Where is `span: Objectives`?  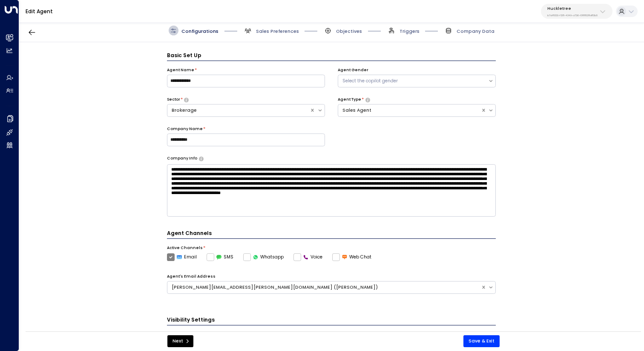
span: Objectives is located at coordinates (349, 31).